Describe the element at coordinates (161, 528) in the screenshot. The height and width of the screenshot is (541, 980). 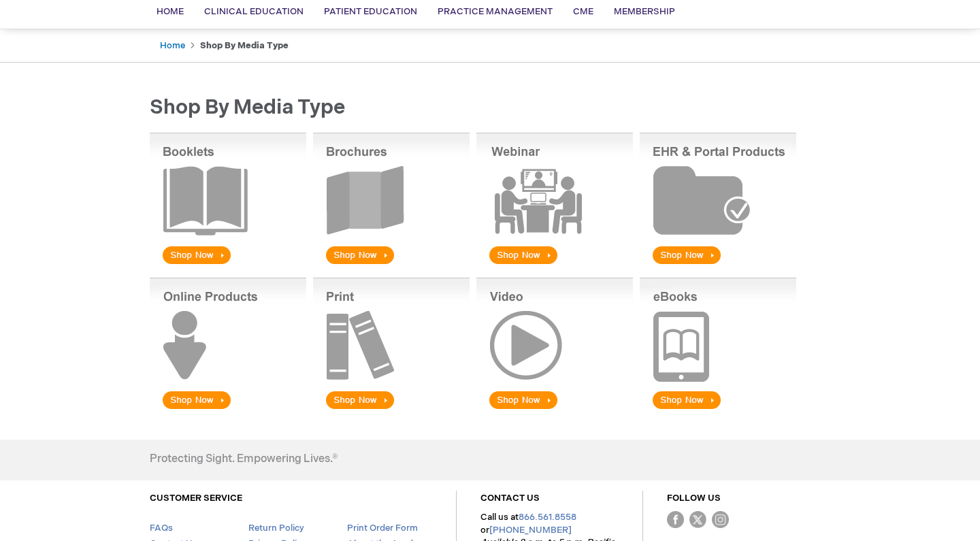
I see `a: FAQs` at that location.